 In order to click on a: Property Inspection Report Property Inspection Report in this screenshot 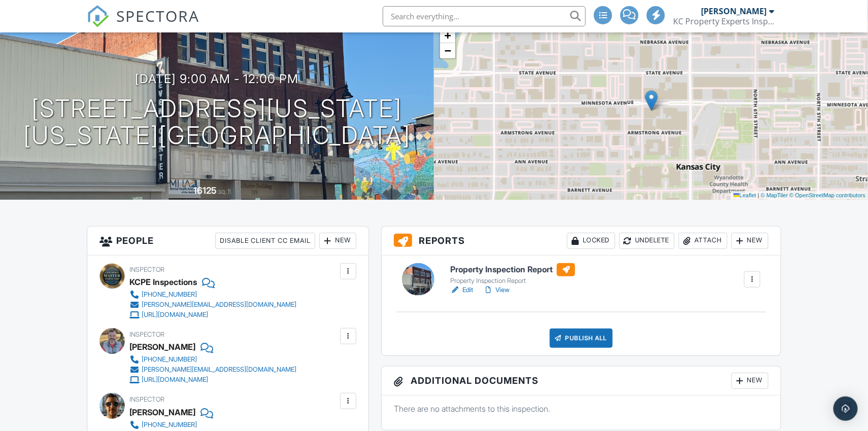, I will do `click(513, 274)`.